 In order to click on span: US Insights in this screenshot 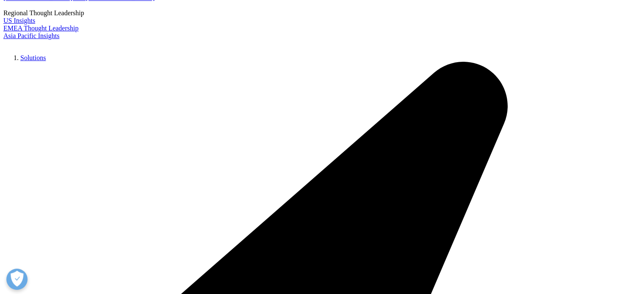, I will do `click(19, 20)`.